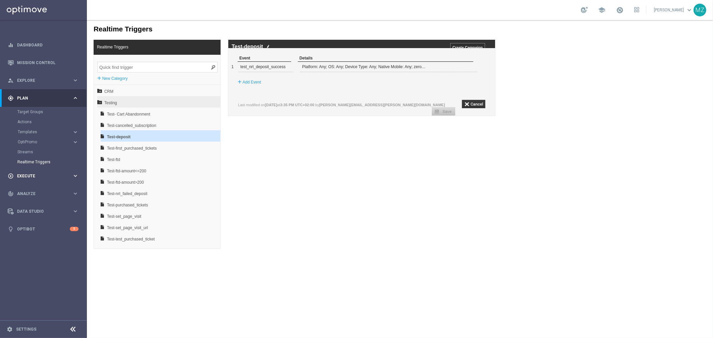  I want to click on span: school, so click(602, 10).